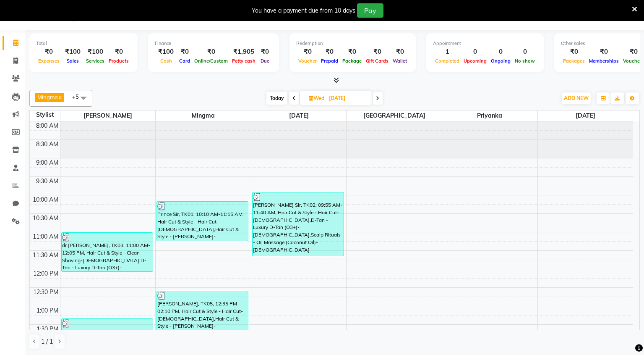 The width and height of the screenshot is (644, 355). I want to click on span: Completed, so click(447, 61).